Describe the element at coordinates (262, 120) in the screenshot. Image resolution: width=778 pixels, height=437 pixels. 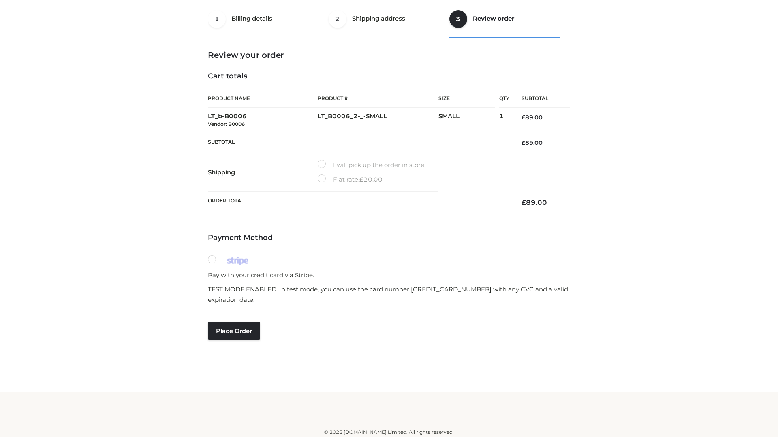
I see `td: LT_b-B0006` at that location.